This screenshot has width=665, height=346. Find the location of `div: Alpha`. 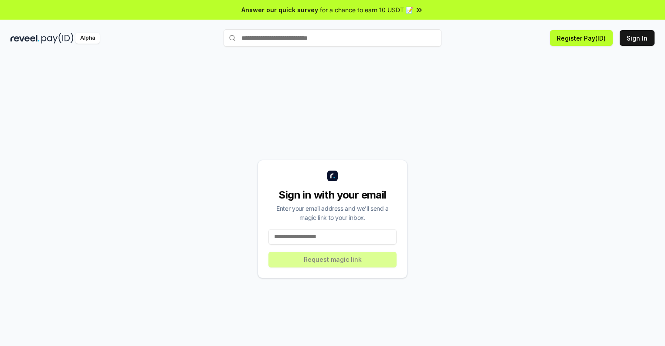

div: Alpha is located at coordinates (88, 38).